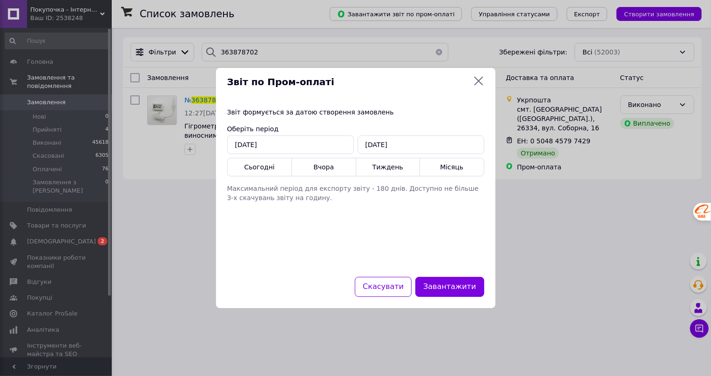 The height and width of the screenshot is (376, 711). I want to click on button: Скасувати, so click(383, 287).